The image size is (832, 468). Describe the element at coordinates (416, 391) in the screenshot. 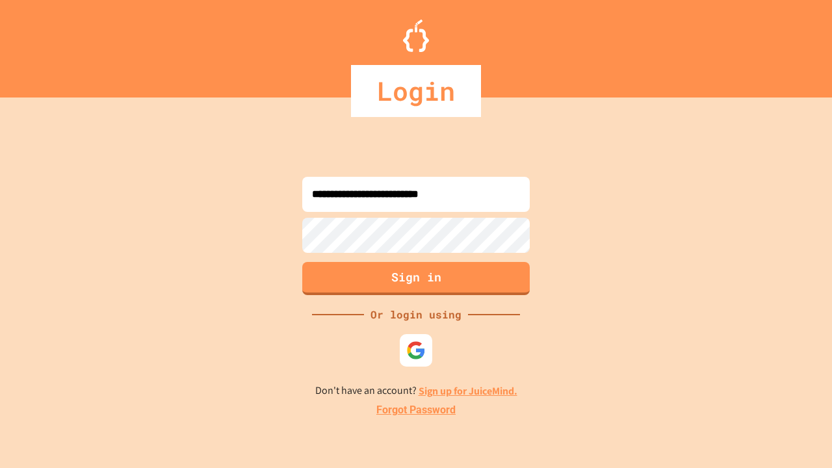

I see `p: Don't have an account?` at that location.